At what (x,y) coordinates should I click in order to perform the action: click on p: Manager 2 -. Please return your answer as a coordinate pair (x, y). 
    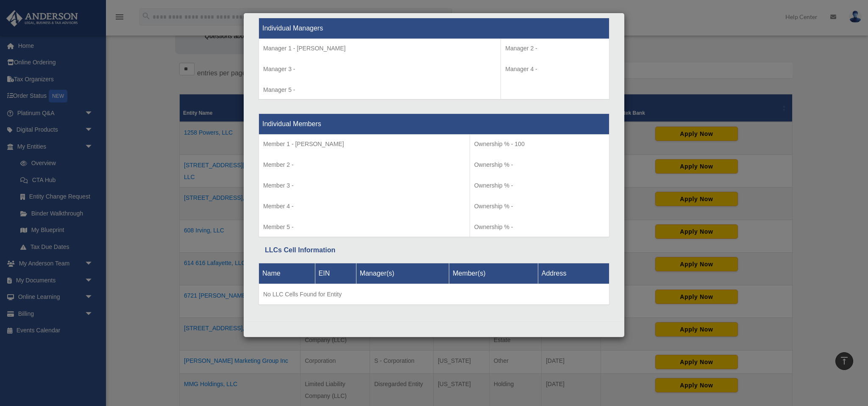
    Looking at the image, I should click on (555, 48).